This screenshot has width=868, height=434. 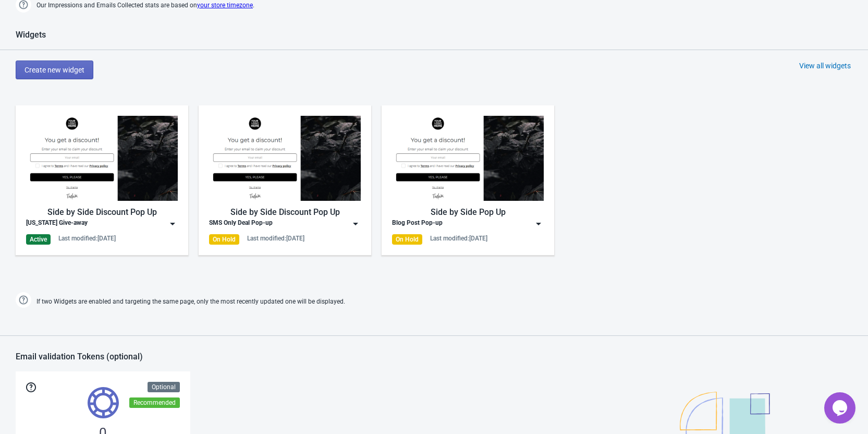 I want to click on div: Active, so click(x=38, y=239).